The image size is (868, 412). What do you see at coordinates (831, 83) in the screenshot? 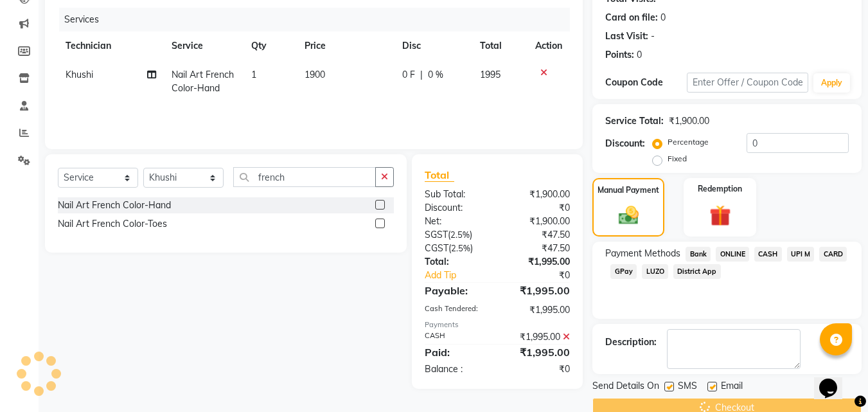
I see `button: Apply` at bounding box center [831, 83].